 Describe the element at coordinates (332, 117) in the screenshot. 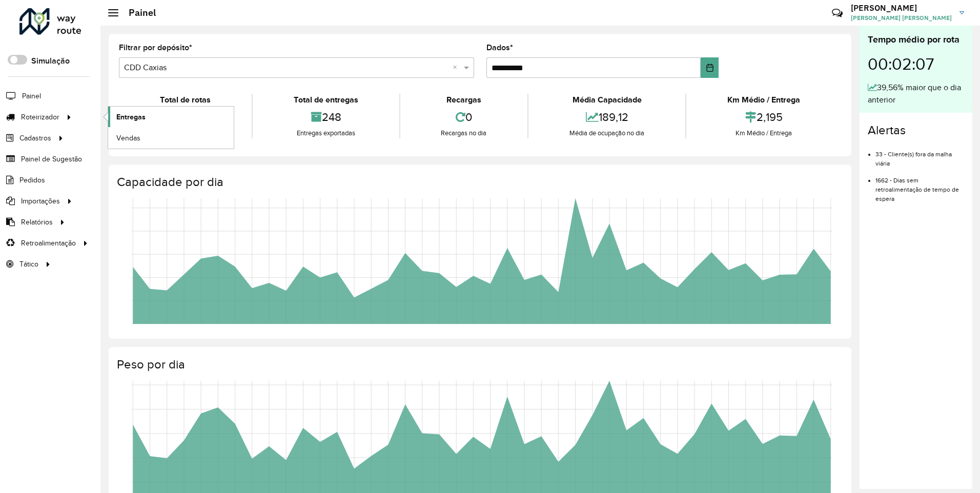

I see `font: 248` at that location.